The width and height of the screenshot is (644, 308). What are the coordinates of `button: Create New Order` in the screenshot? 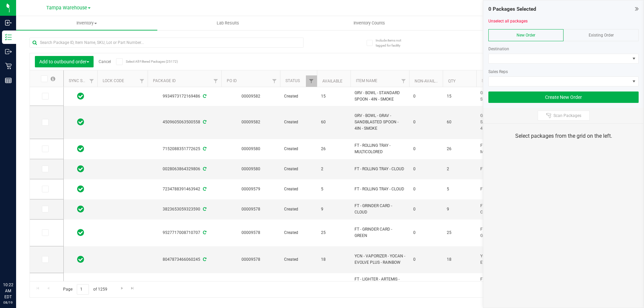 It's located at (564, 97).